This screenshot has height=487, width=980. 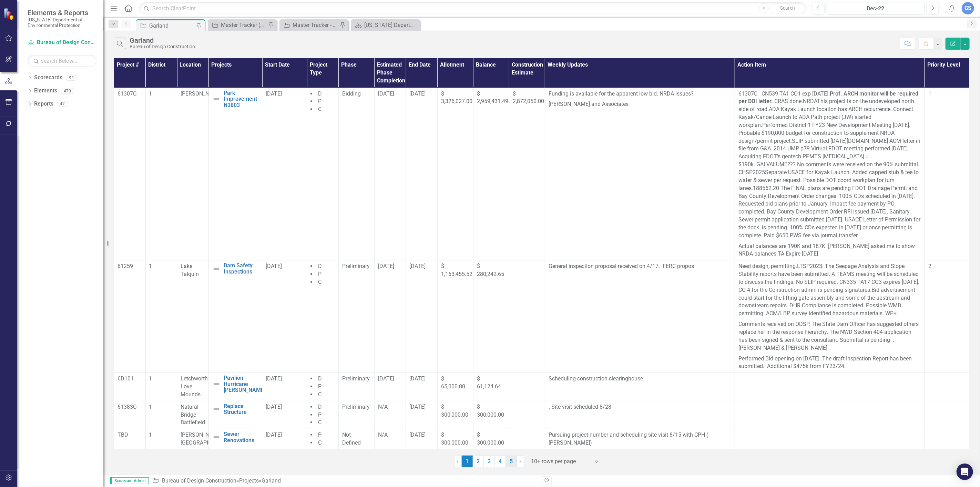 What do you see at coordinates (310, 25) in the screenshot?
I see `a: Master Tracker - Current User` at bounding box center [310, 25].